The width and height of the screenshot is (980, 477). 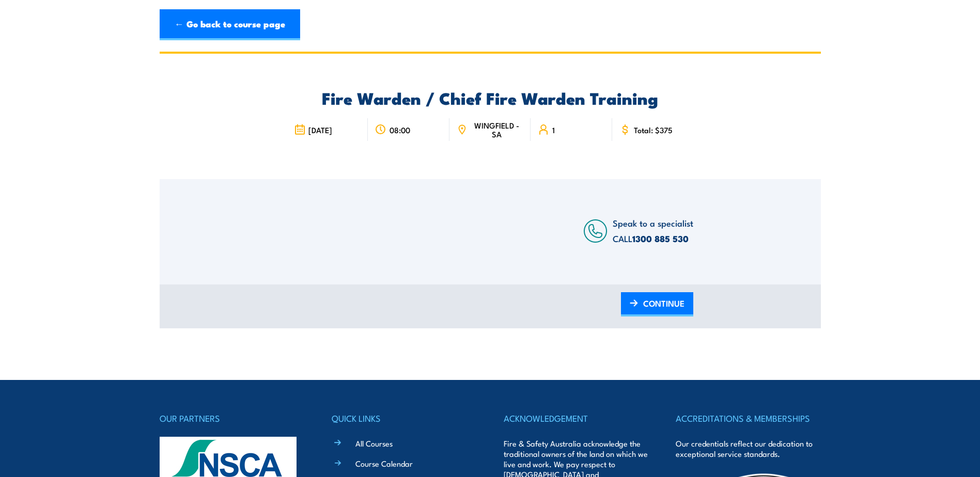 I want to click on span: WINGFIELD - SA, so click(x=497, y=130).